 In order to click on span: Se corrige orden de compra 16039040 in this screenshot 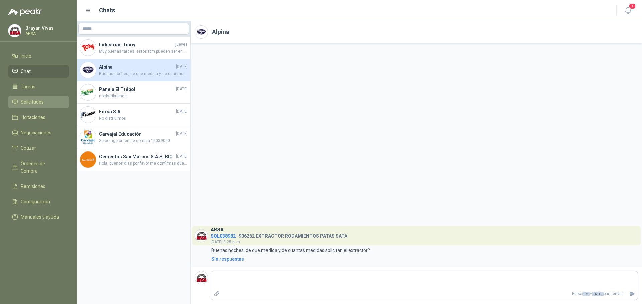, I will do `click(143, 141)`.